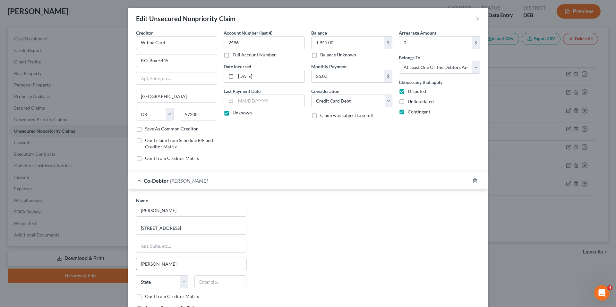  What do you see at coordinates (176, 43) in the screenshot?
I see `input: Search creditor by name...` at bounding box center [176, 43].